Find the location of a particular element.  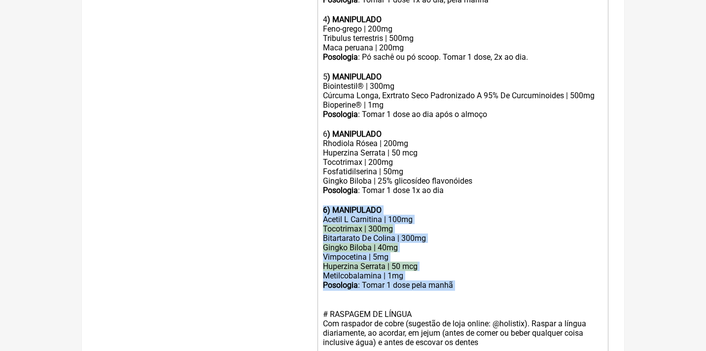

div: Huperzina Serrata | 50 mcg is located at coordinates (463, 152).